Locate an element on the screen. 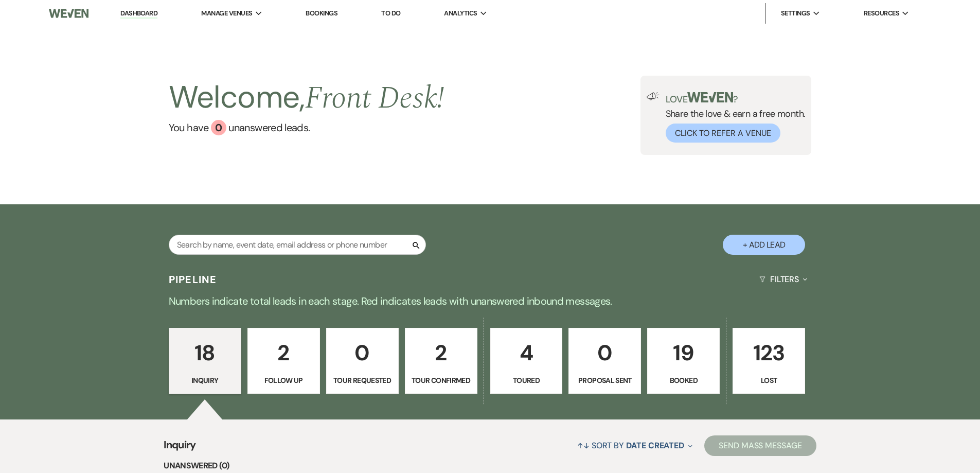 The height and width of the screenshot is (473, 980). a: You have 0 unanswered leads. is located at coordinates (307, 127).